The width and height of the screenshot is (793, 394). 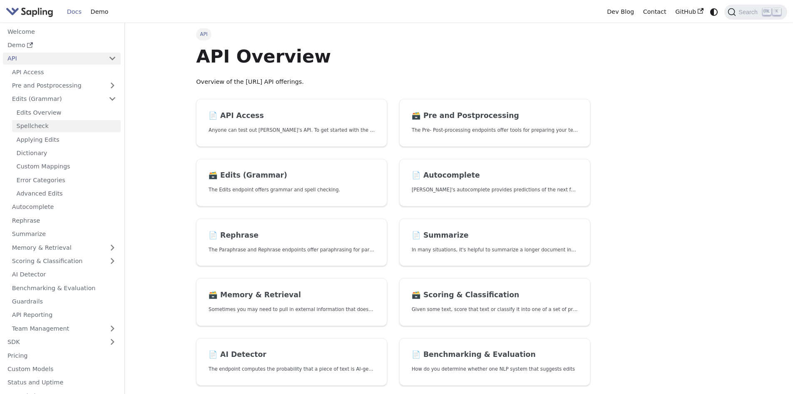 I want to click on a: SDK, so click(x=53, y=341).